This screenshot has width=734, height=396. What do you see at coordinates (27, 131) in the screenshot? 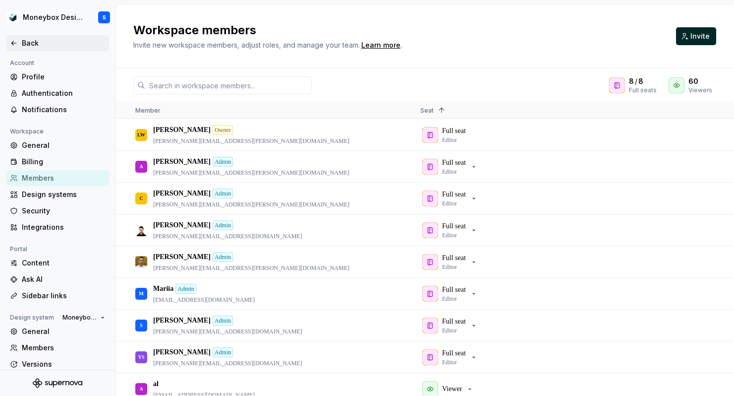
I see `div: Workspace` at bounding box center [27, 131].